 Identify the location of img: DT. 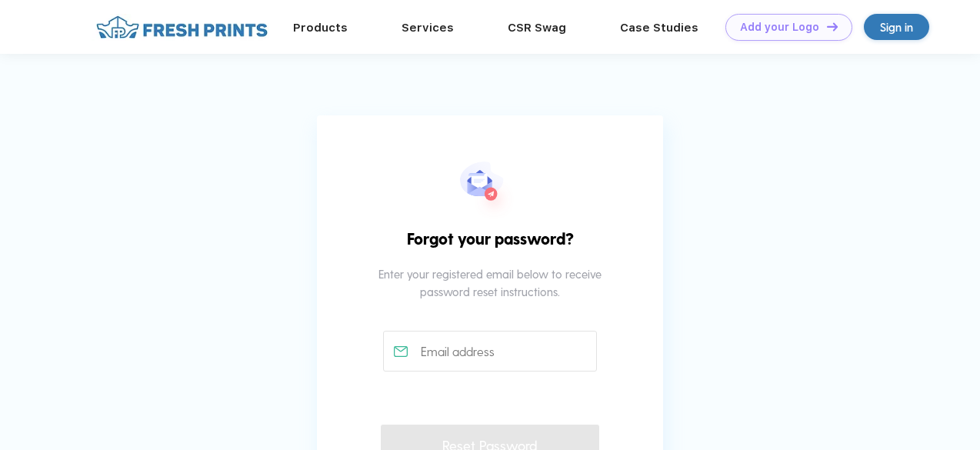
(833, 26).